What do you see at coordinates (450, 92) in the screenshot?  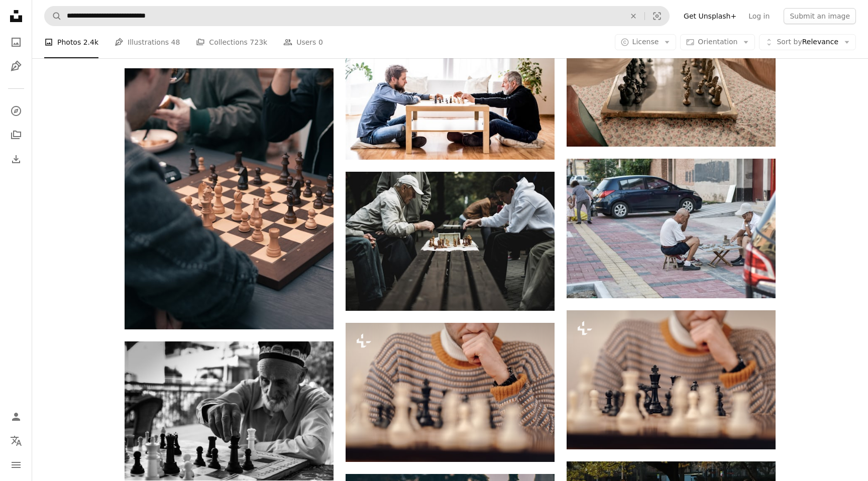 I see `img: Hipster son and his senior father at home, playing chess. Two generations indoors.` at bounding box center [450, 92].